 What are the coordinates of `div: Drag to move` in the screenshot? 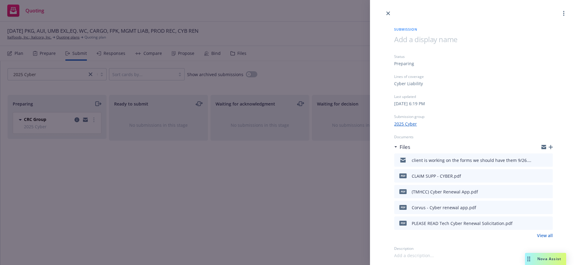 It's located at (529, 259).